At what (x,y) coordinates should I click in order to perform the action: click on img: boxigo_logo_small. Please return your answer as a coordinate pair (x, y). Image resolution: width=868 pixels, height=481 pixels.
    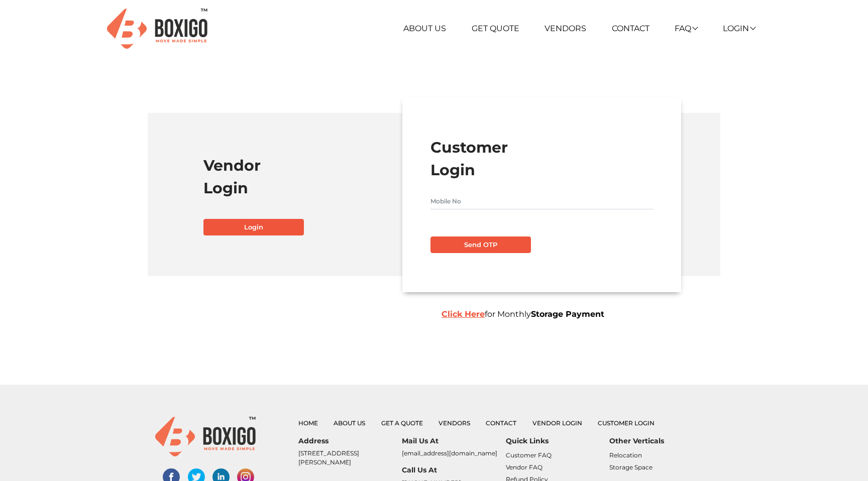
    Looking at the image, I should click on (206, 436).